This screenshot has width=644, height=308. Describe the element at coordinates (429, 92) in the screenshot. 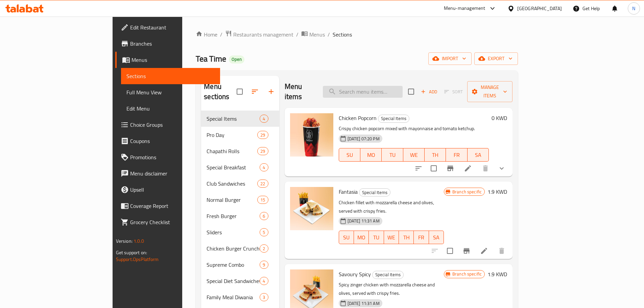

I see `span: Add` at that location.